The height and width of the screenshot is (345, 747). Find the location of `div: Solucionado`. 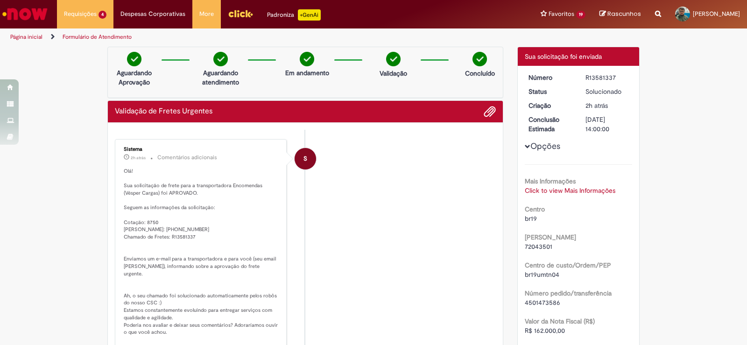

div: Solucionado is located at coordinates (607, 92).